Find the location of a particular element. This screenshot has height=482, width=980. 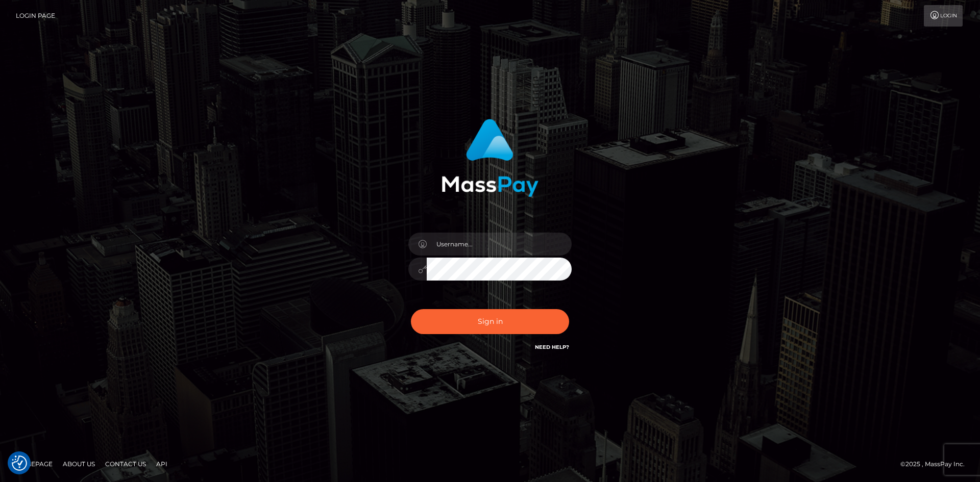

input: Username... is located at coordinates (499, 244).